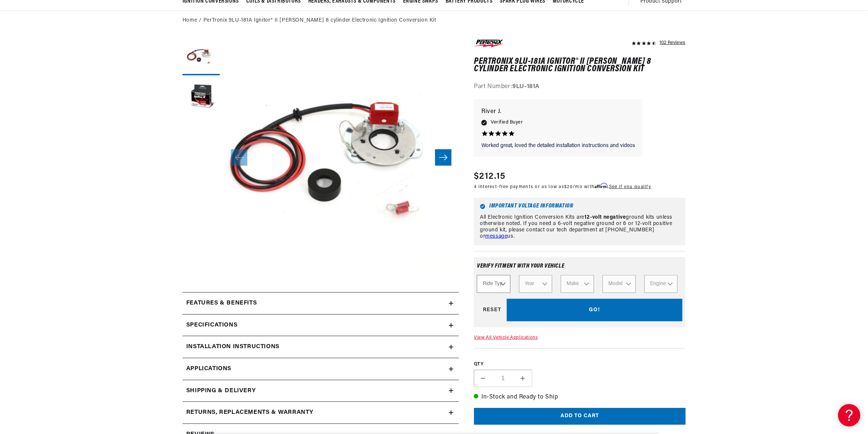 The image size is (868, 434). What do you see at coordinates (320, 370) in the screenshot?
I see `a: Applications` at bounding box center [320, 370].